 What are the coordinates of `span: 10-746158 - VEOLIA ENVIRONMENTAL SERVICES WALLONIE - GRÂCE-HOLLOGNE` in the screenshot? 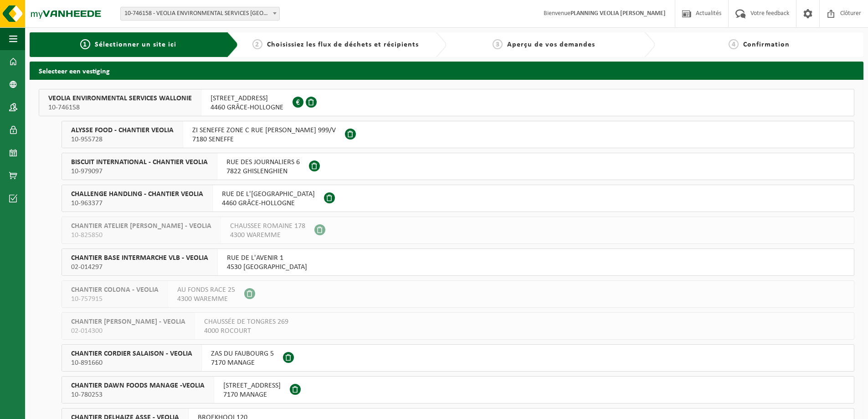 It's located at (200, 14).